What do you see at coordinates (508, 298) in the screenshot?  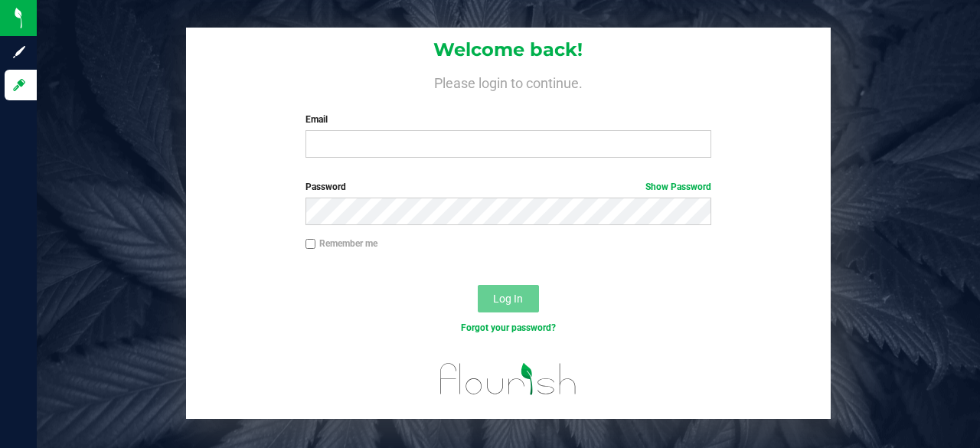 I see `button: Log In` at bounding box center [508, 298].